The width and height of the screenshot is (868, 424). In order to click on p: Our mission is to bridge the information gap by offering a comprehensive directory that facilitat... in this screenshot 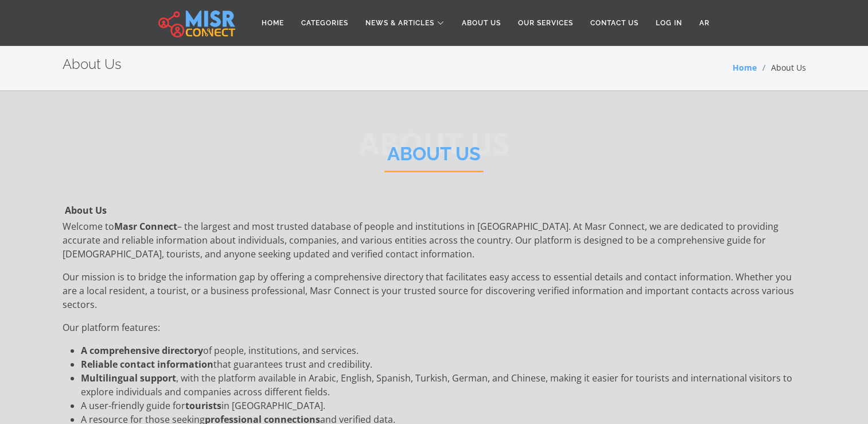, I will do `click(434, 290)`.